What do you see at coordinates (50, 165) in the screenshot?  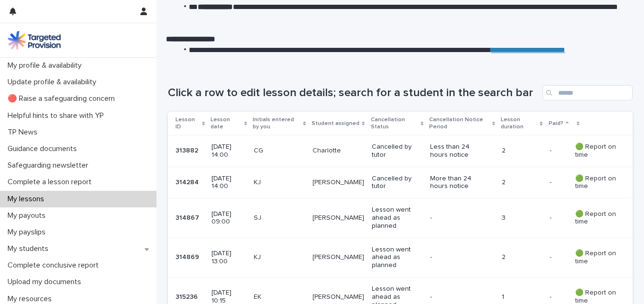 I see `p: Safeguarding newsletter` at bounding box center [50, 165].